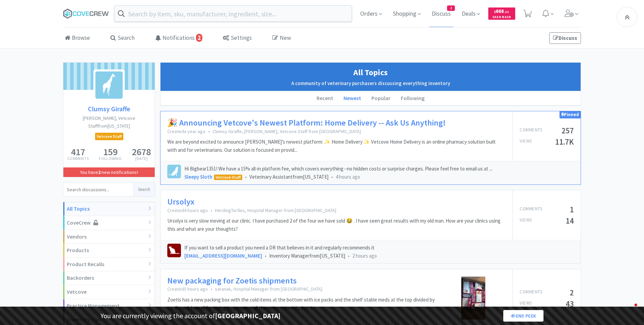  I want to click on li: Newest, so click(352, 98).